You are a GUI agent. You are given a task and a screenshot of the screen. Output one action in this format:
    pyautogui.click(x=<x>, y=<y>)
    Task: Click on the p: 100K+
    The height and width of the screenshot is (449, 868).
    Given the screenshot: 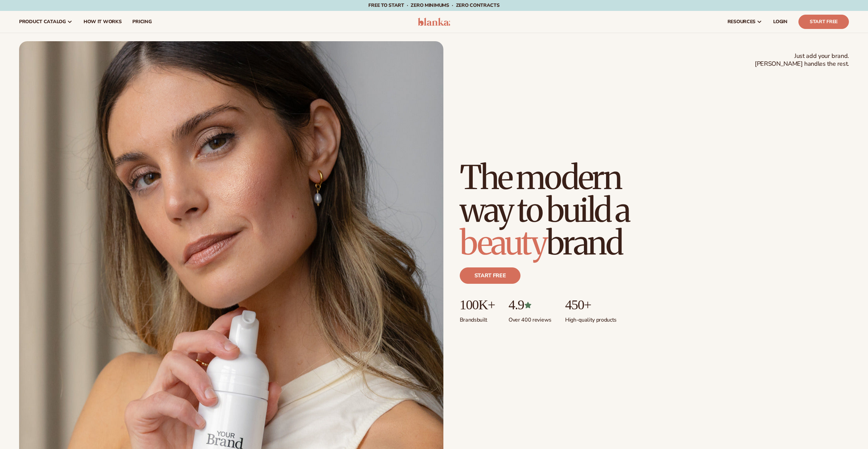 What is the action you would take?
    pyautogui.click(x=477, y=305)
    